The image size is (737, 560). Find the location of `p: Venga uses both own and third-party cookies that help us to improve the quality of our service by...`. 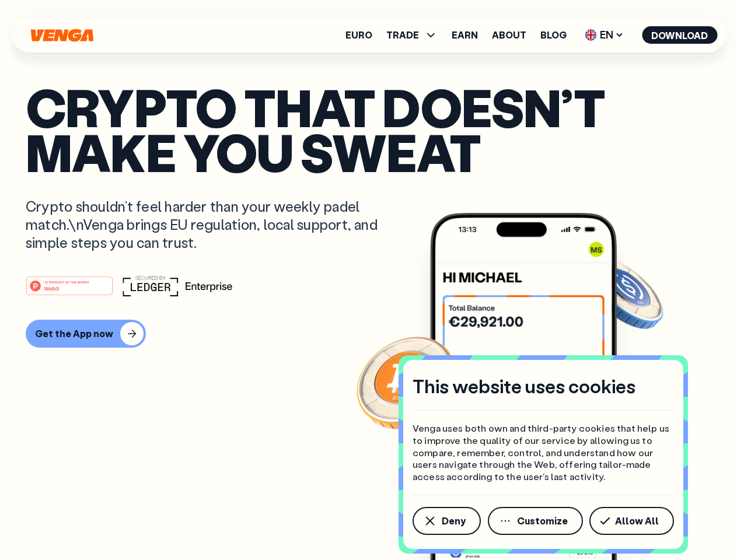

p: Venga uses both own and third-party cookies that help us to improve the quality of our service by... is located at coordinates (543, 452).